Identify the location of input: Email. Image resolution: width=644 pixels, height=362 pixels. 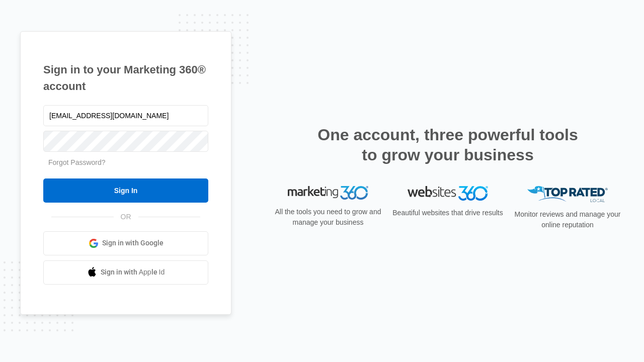
(126, 116).